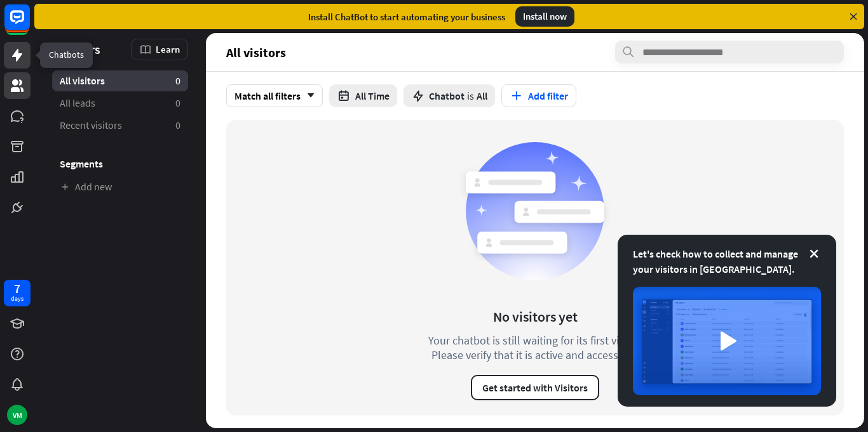  I want to click on span: Chatbot, so click(446, 96).